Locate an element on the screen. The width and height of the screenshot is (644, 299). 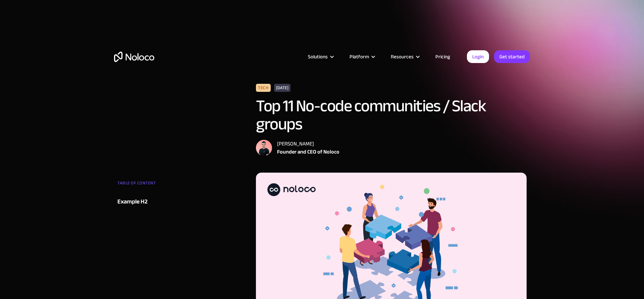
a: Get started is located at coordinates (512, 57).